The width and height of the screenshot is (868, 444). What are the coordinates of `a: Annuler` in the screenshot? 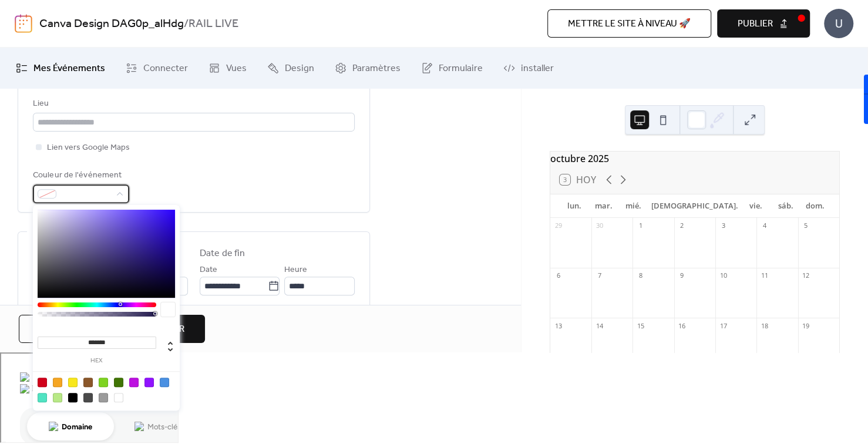 It's located at (60, 329).